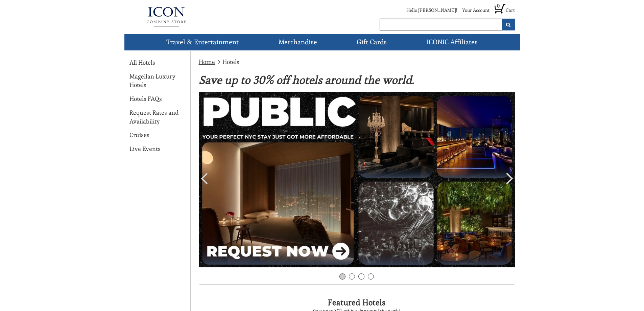 This screenshot has width=644, height=311. What do you see at coordinates (452, 42) in the screenshot?
I see `a: ICONIC Affiliates` at bounding box center [452, 42].